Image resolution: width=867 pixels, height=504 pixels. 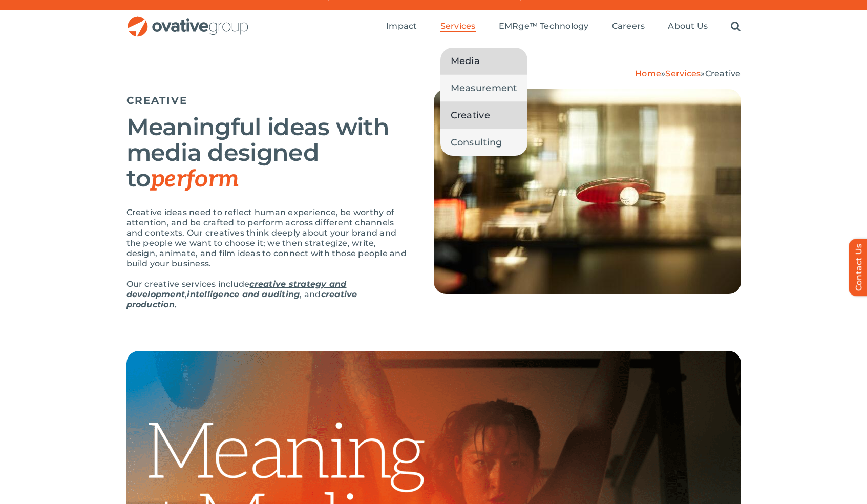 What do you see at coordinates (484, 61) in the screenshot?
I see `a: Media` at bounding box center [484, 61].